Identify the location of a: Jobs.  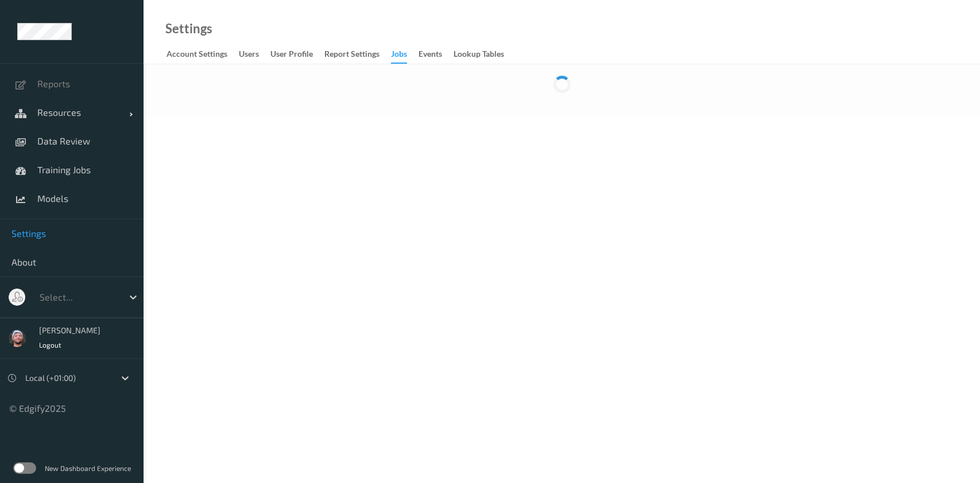
(405, 55).